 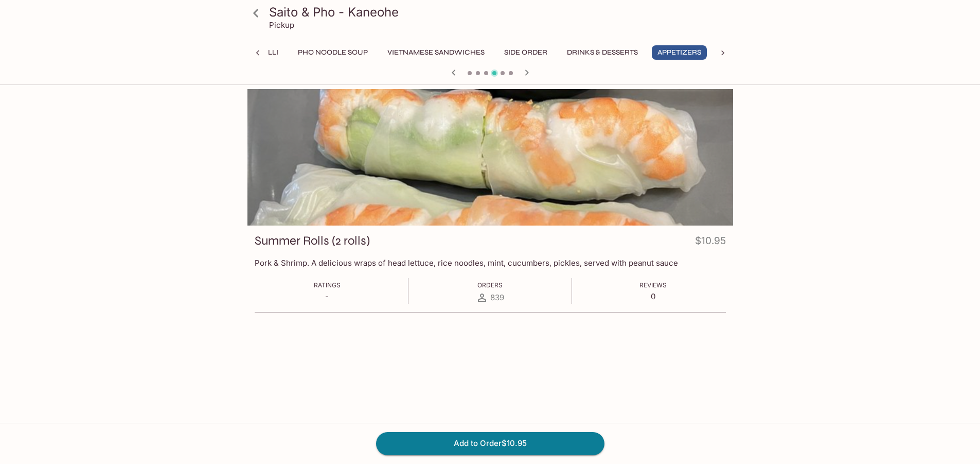 What do you see at coordinates (490, 285) in the screenshot?
I see `span: Orders` at bounding box center [490, 285].